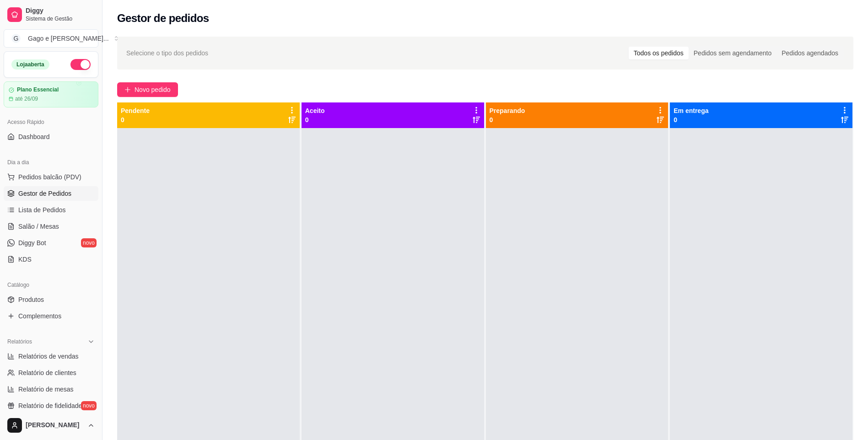 The height and width of the screenshot is (440, 868). I want to click on button: Novo pedido, so click(147, 90).